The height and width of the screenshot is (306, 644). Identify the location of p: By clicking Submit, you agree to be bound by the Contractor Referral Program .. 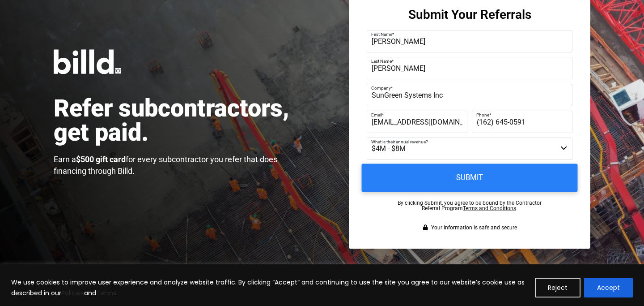
(469, 206).